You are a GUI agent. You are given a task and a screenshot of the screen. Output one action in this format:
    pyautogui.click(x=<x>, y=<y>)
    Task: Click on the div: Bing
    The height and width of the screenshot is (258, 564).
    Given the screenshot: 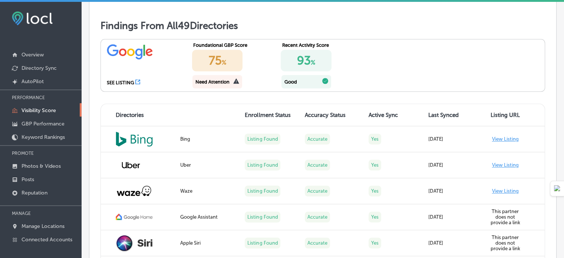 What is the action you would take?
    pyautogui.click(x=208, y=139)
    